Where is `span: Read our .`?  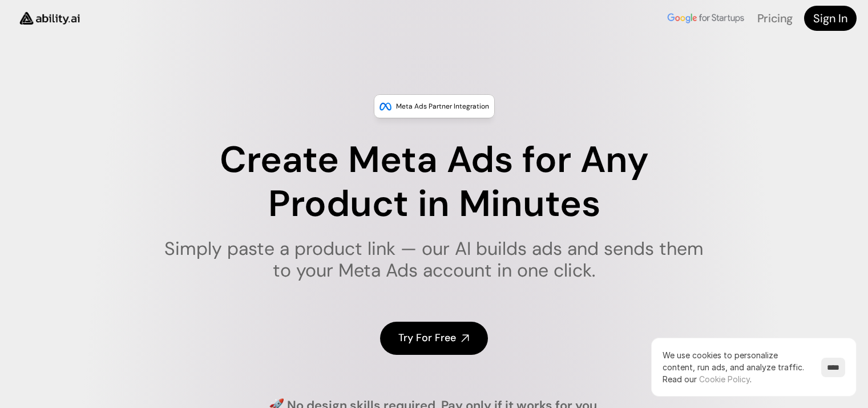 span: Read our . is located at coordinates (707, 379).